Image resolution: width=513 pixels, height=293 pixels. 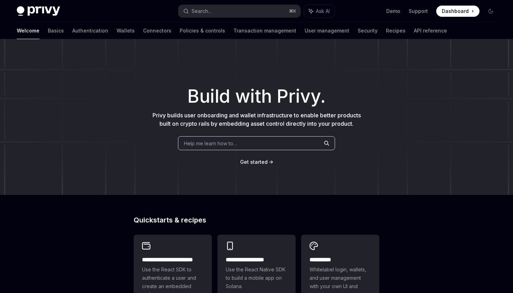 What do you see at coordinates (418, 11) in the screenshot?
I see `a: Support` at bounding box center [418, 11].